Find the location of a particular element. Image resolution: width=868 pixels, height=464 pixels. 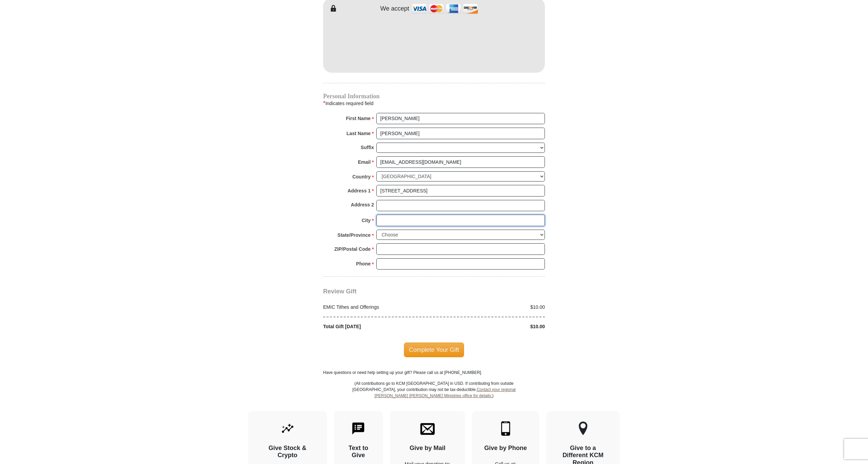

h4: Give by Mail is located at coordinates (428, 448).